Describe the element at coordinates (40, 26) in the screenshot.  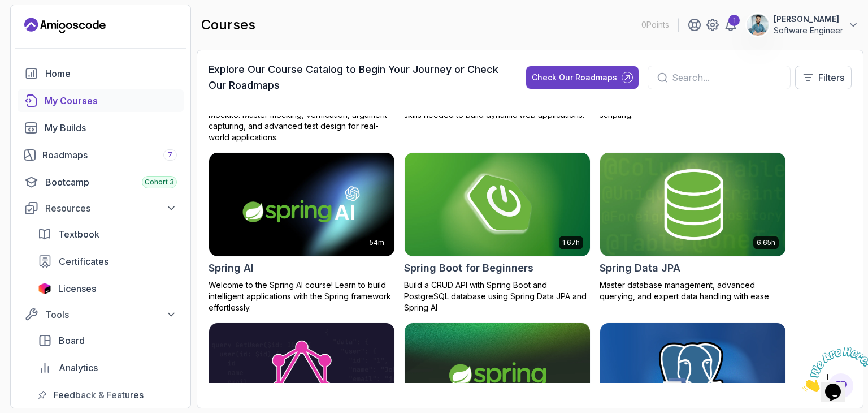
I see `img: Chat attention grabber` at that location.